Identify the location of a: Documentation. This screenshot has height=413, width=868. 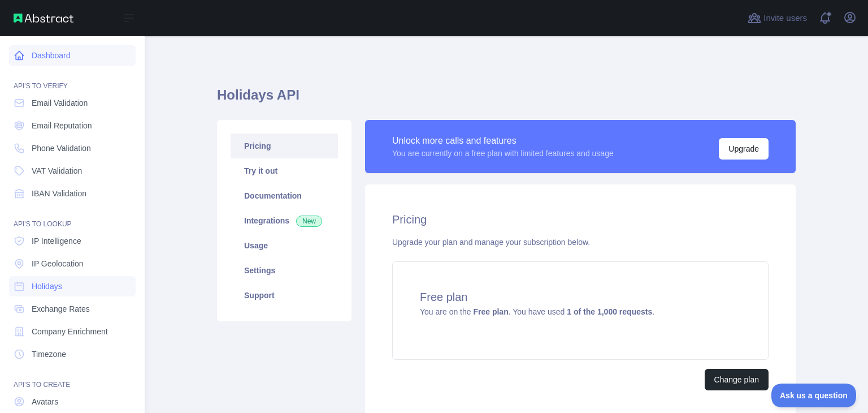
(284, 195).